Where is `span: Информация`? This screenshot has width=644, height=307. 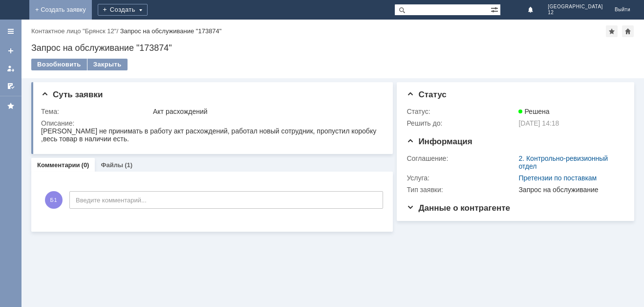 span: Информация is located at coordinates (439, 141).